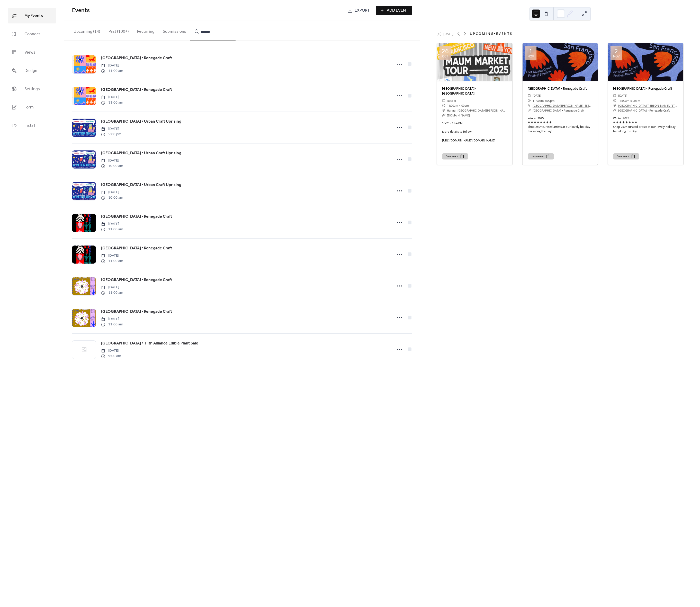 Image resolution: width=700 pixels, height=607 pixels. Describe the element at coordinates (32, 34) in the screenshot. I see `a: Connect` at that location.